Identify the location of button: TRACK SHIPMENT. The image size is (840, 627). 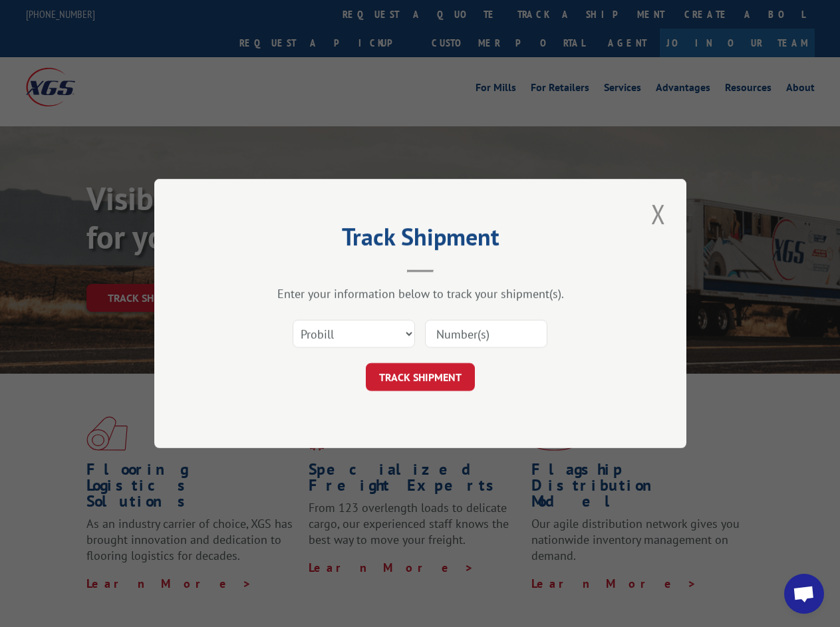
(421, 377).